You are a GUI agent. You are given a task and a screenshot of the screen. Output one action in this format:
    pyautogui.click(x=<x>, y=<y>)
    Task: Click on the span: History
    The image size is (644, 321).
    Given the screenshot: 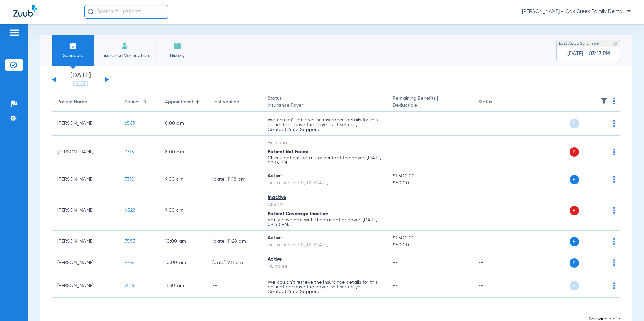 What is the action you would take?
    pyautogui.click(x=177, y=56)
    